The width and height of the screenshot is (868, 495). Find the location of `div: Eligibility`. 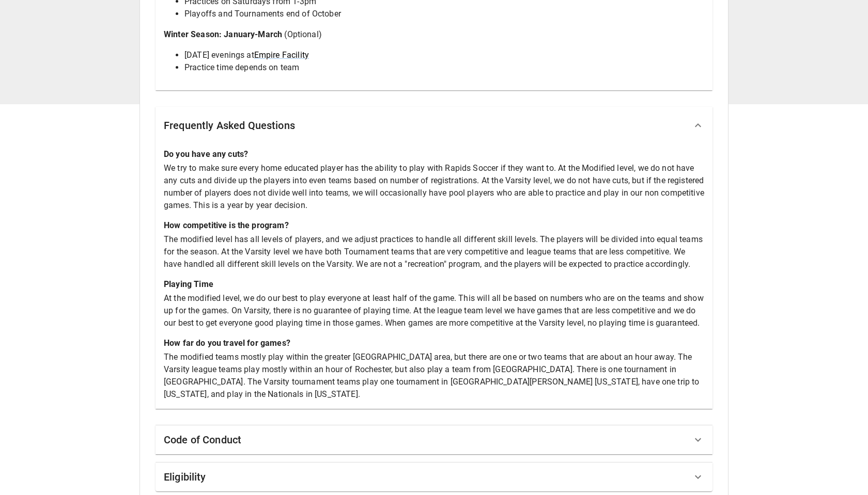

div: Eligibility is located at coordinates (434, 477).